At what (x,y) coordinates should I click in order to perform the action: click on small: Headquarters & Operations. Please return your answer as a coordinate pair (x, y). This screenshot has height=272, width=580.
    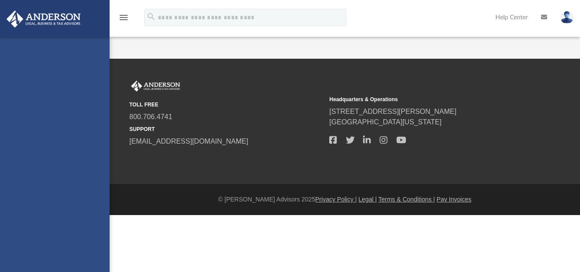
    Looking at the image, I should click on (426, 100).